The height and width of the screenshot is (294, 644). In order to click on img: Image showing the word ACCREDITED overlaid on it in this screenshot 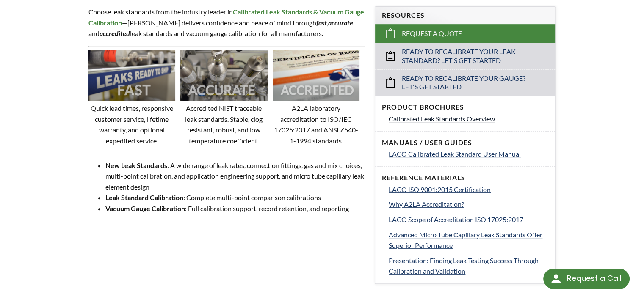, I will do `click(316, 75)`.